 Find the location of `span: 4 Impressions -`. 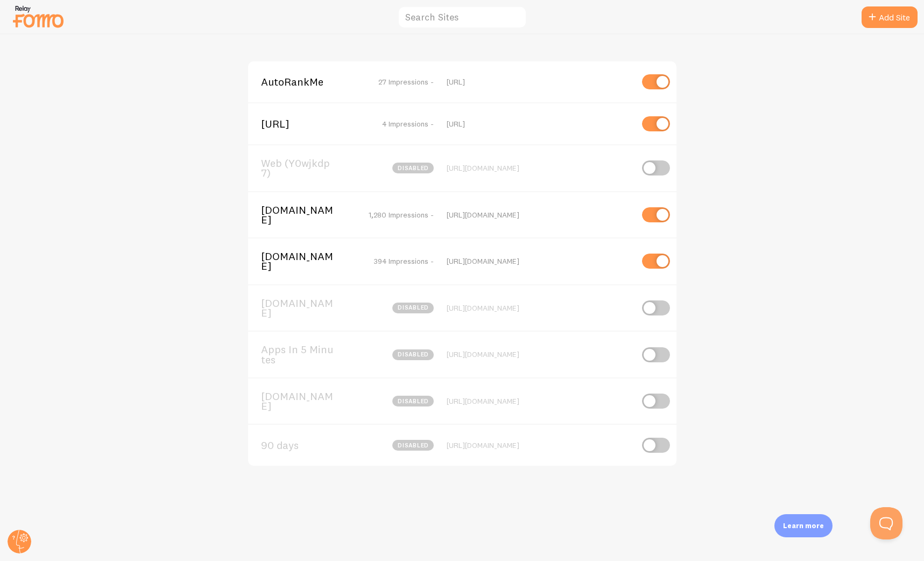

span: 4 Impressions - is located at coordinates (408, 124).